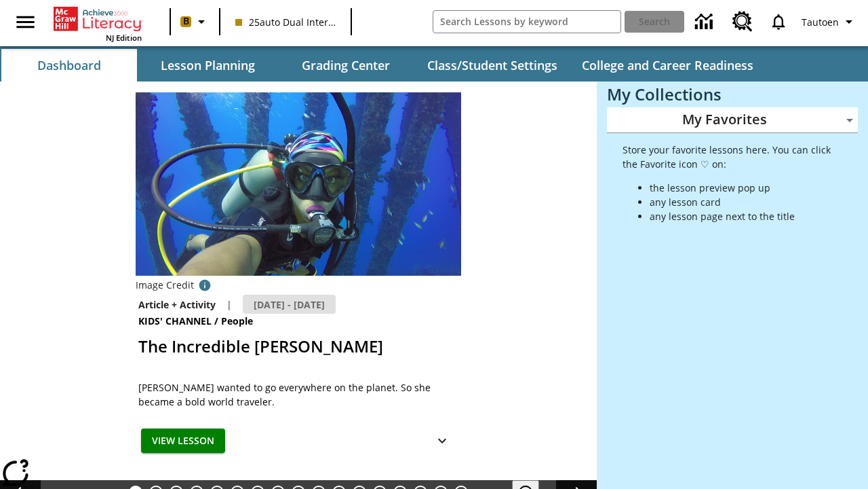  I want to click on button: Dashboard, so click(69, 65).